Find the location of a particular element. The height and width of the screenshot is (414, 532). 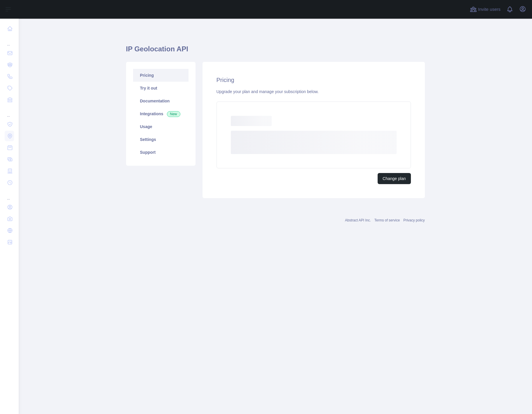

a: Usage is located at coordinates (161, 127).